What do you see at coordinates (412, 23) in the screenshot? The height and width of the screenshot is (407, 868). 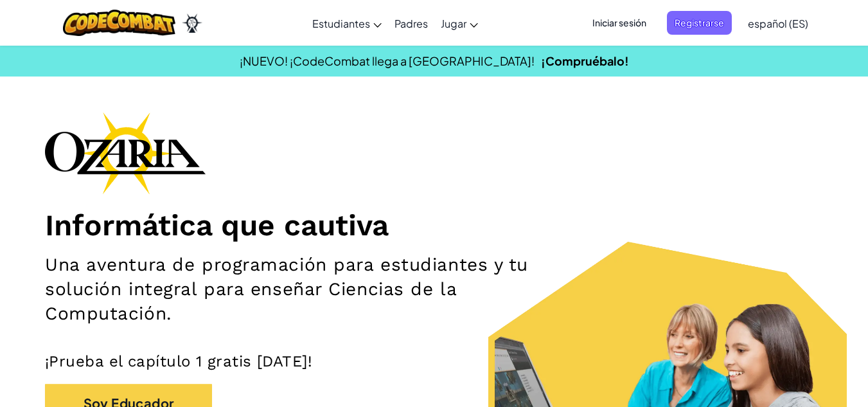 I see `a: Padres` at bounding box center [412, 23].